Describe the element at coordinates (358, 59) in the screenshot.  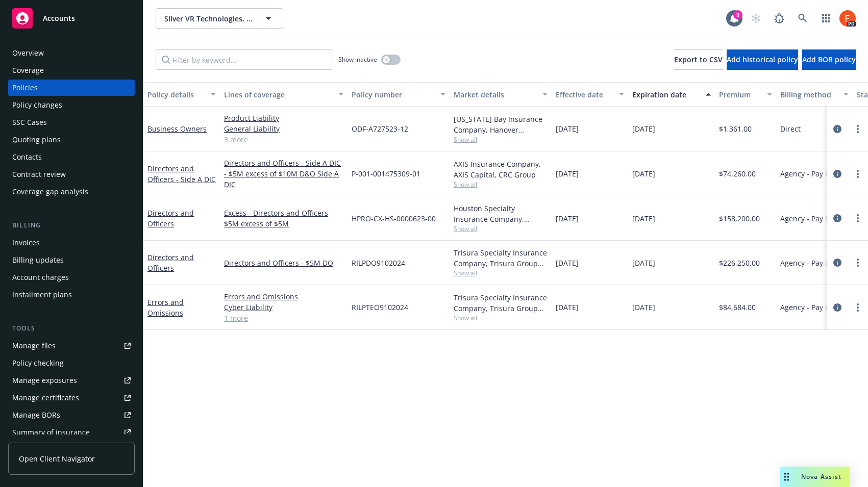
I see `span: Show inactive` at that location.